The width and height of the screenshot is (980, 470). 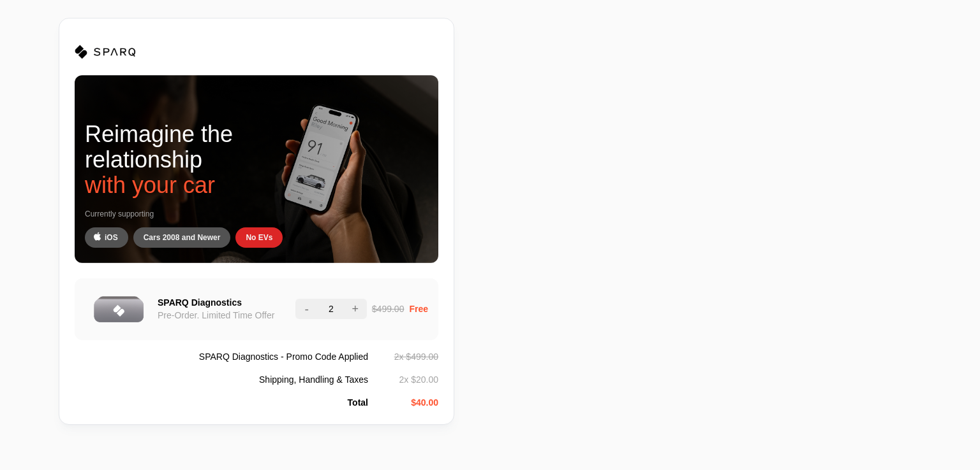 I want to click on span: Currently supporting, so click(x=183, y=214).